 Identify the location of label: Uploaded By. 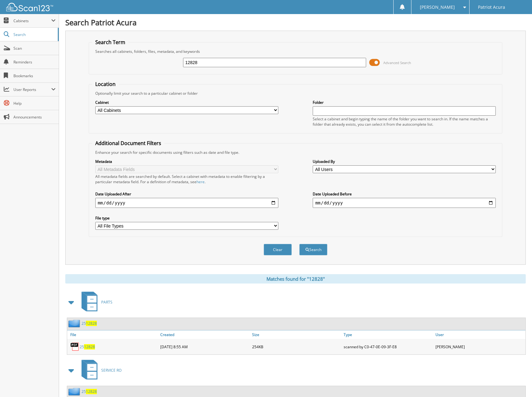
(404, 162).